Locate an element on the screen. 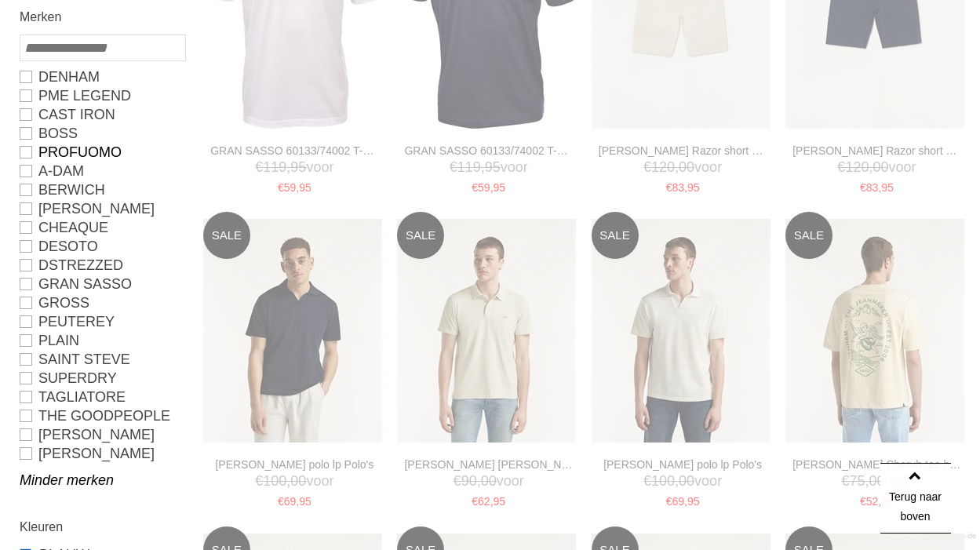 This screenshot has height=550, width=980. a: Minder merken is located at coordinates (102, 480).